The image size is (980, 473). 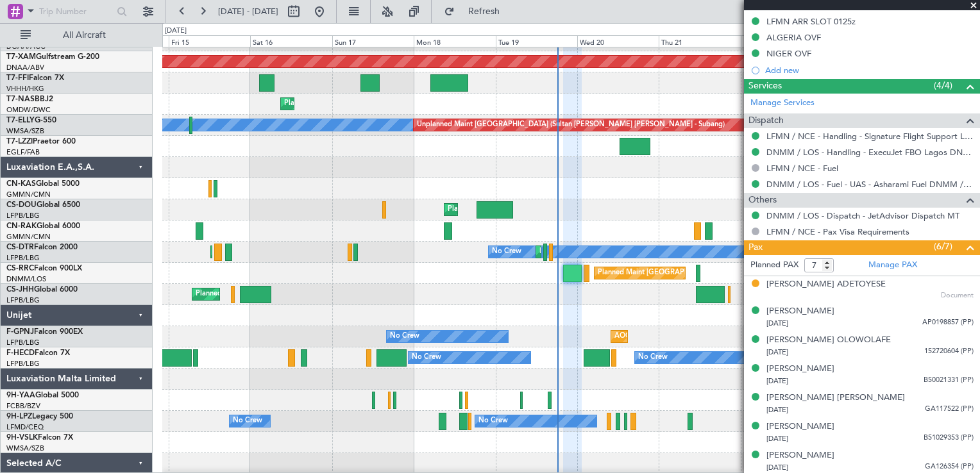 I want to click on button: All Aircraft, so click(x=76, y=35).